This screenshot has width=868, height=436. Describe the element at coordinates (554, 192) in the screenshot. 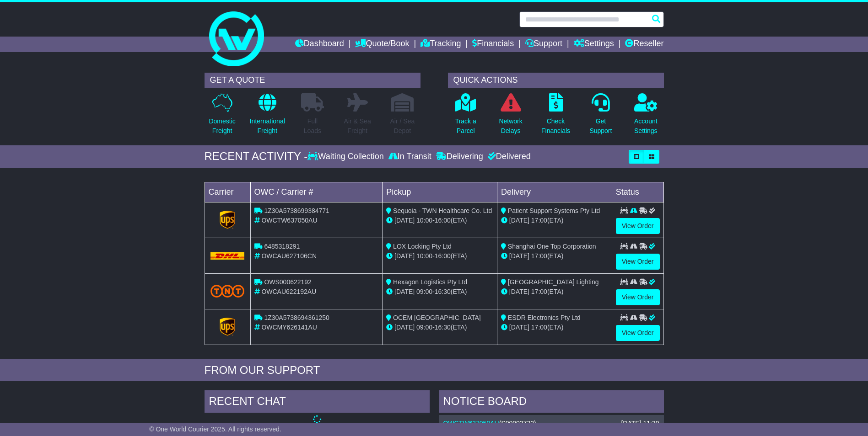

I see `td: Delivery` at that location.